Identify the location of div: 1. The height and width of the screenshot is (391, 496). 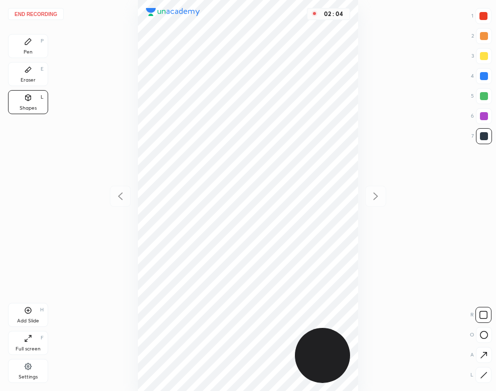
(481, 16).